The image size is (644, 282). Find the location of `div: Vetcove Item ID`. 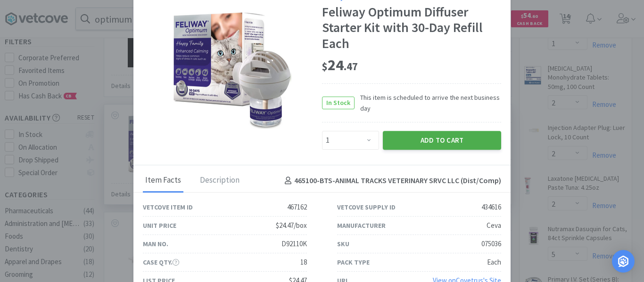

div: Vetcove Item ID is located at coordinates (168, 207).